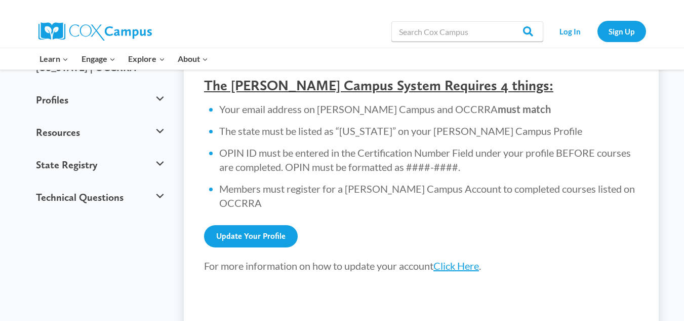  I want to click on a: Log In, so click(570, 31).